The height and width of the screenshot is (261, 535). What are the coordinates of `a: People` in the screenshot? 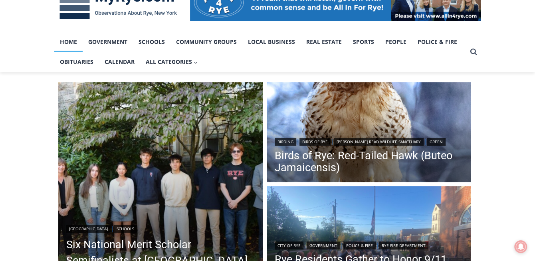 It's located at (396, 42).